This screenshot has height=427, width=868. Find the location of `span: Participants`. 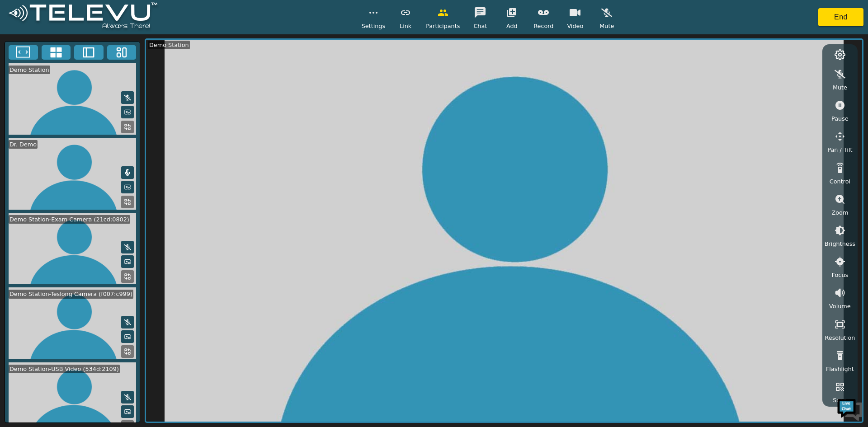

span: Participants is located at coordinates (443, 26).